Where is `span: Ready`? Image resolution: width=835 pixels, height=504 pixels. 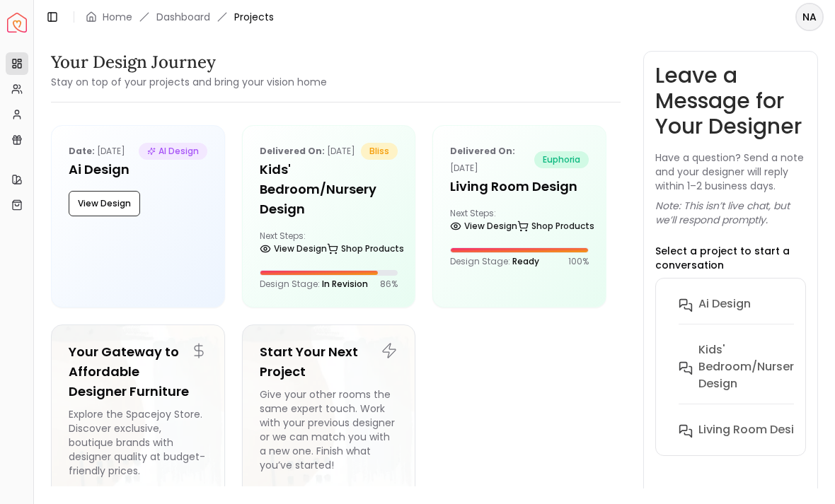 span: Ready is located at coordinates (526, 261).